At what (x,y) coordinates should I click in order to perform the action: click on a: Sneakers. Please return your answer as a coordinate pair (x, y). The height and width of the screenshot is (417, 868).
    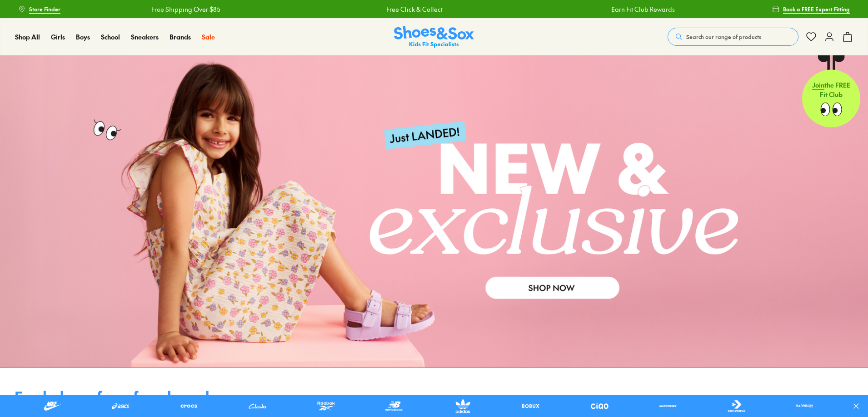
    Looking at the image, I should click on (145, 37).